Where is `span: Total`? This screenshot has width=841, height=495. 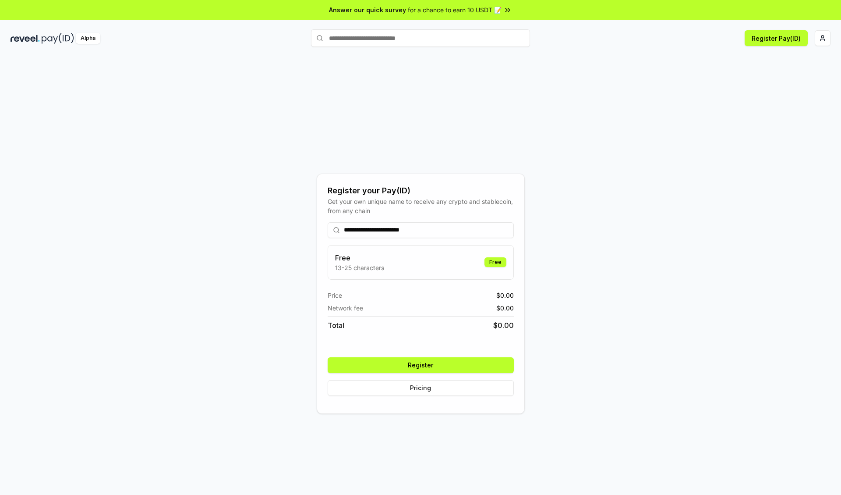 span: Total is located at coordinates (336, 325).